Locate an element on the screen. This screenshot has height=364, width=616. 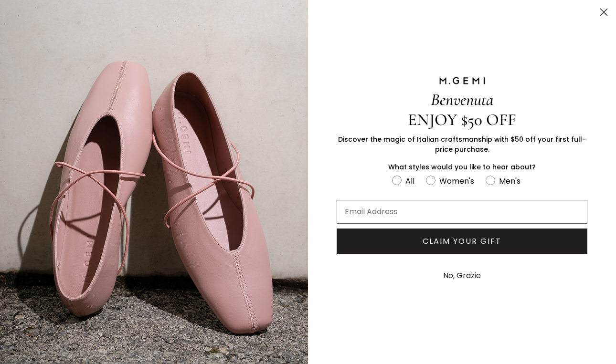
span: Benvenuta is located at coordinates (462, 100).